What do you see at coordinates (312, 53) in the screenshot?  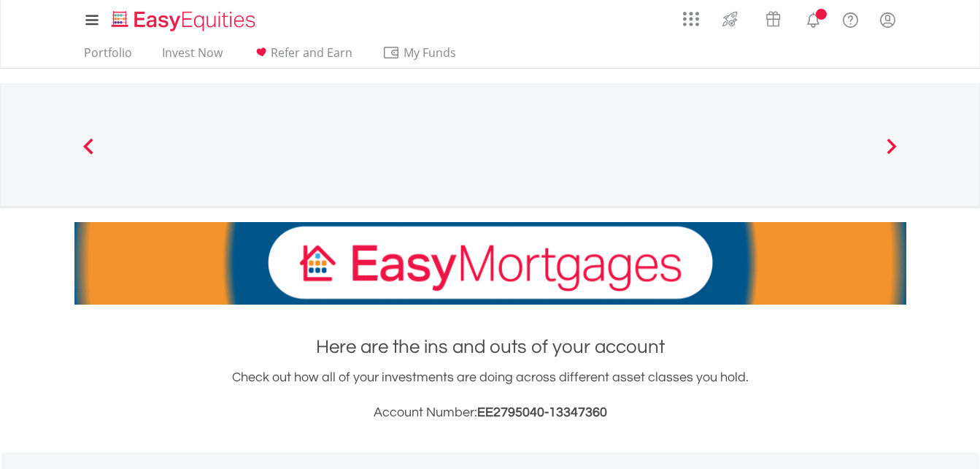 I see `span: Refer and Earn` at bounding box center [312, 53].